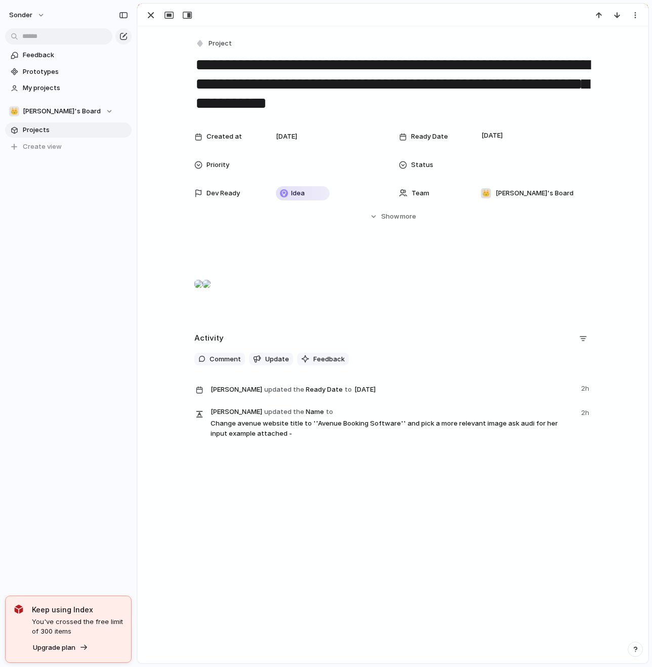 Image resolution: width=652 pixels, height=667 pixels. Describe the element at coordinates (408, 217) in the screenshot. I see `span: more` at that location.